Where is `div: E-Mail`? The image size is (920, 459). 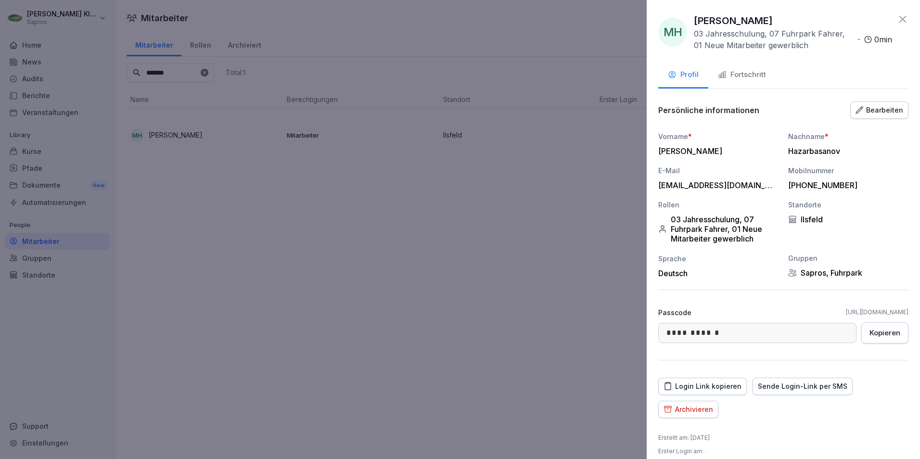 div: E-Mail is located at coordinates (718, 170).